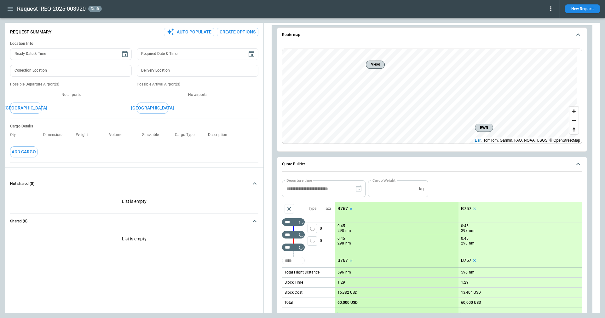 The image size is (605, 318). What do you see at coordinates (312, 208) in the screenshot?
I see `p: Type` at bounding box center [312, 208].